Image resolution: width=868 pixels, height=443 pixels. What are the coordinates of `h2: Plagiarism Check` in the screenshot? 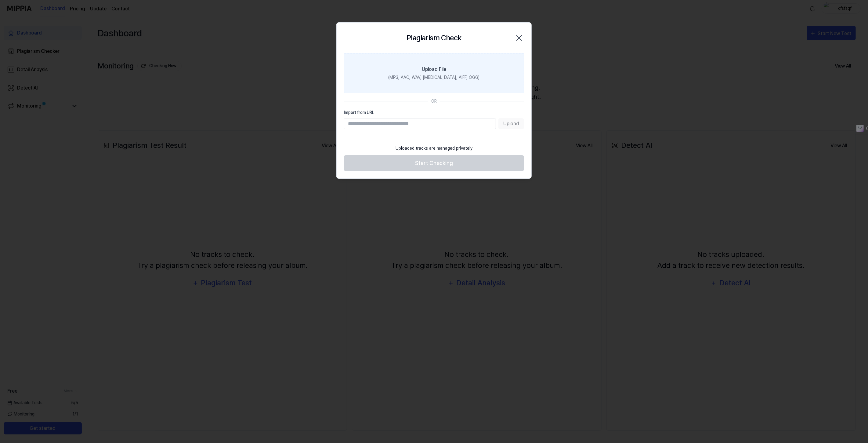 It's located at (434, 38).